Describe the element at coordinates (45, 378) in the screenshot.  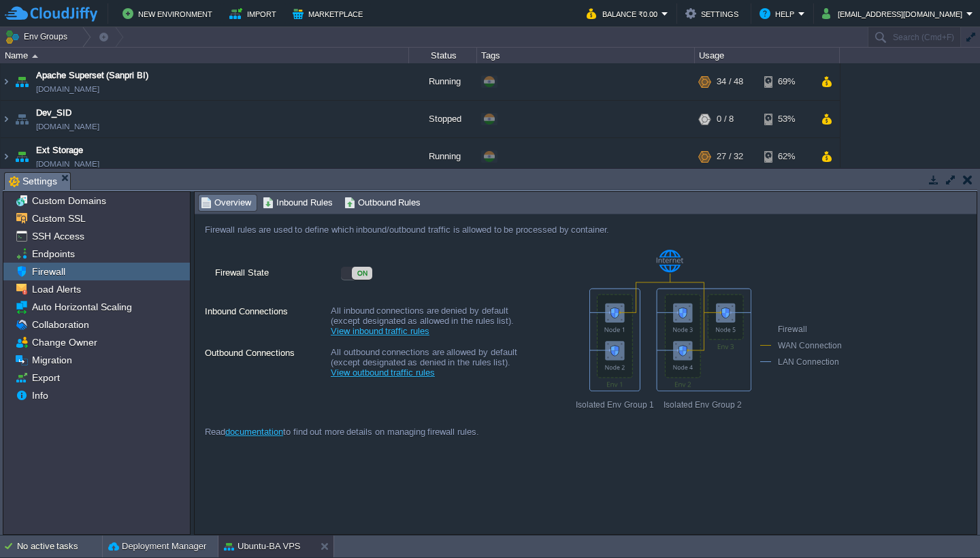
I see `span: Export` at that location.